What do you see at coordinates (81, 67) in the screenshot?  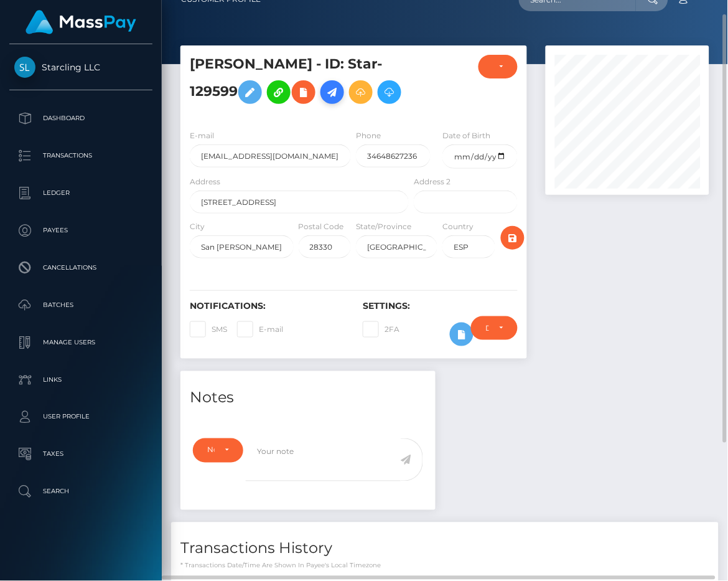 I see `span: Starcling LLC` at bounding box center [81, 67].